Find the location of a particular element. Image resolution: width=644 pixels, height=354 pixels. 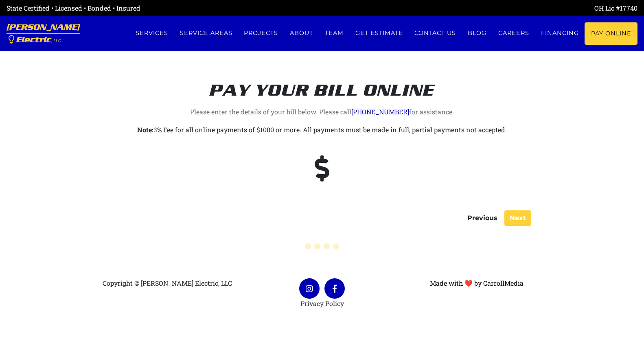

h2: Pay your bill online is located at coordinates (322, 81).